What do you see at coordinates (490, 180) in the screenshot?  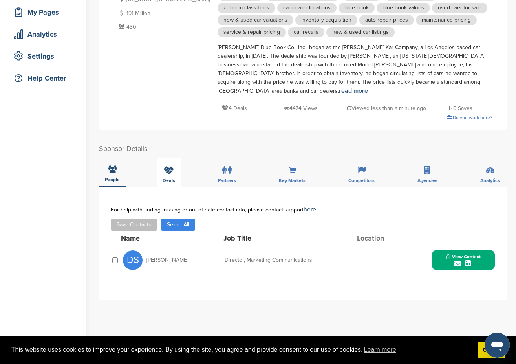 I see `span: Analytics` at bounding box center [490, 180].